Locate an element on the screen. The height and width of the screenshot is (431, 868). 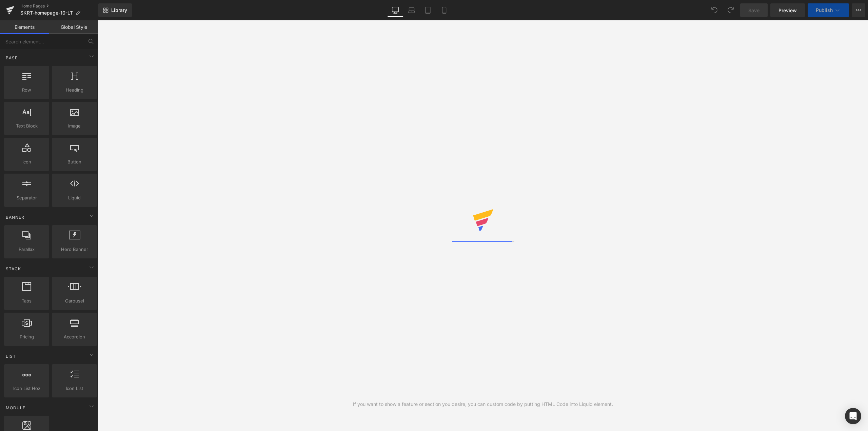
a: Preview is located at coordinates (788, 10).